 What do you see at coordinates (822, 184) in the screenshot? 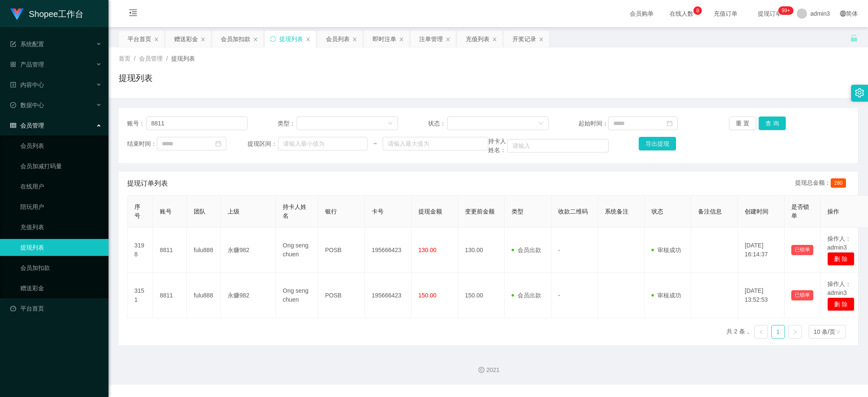
I see `div: 提现总金额：` at bounding box center [822, 184].